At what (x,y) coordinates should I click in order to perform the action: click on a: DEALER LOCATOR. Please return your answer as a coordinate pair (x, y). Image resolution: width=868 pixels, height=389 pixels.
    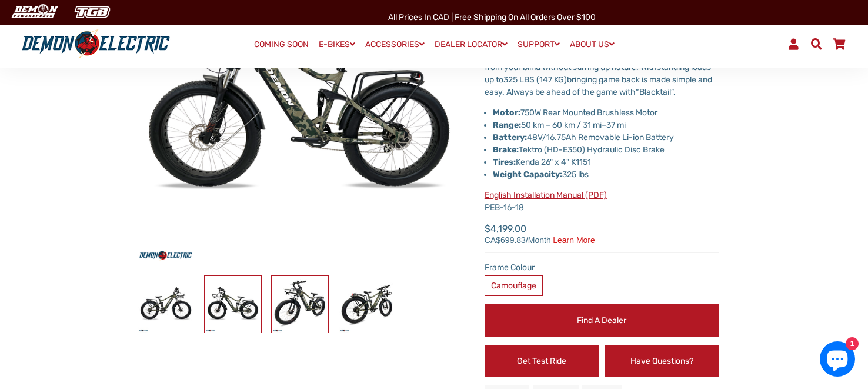
    Looking at the image, I should click on (471, 44).